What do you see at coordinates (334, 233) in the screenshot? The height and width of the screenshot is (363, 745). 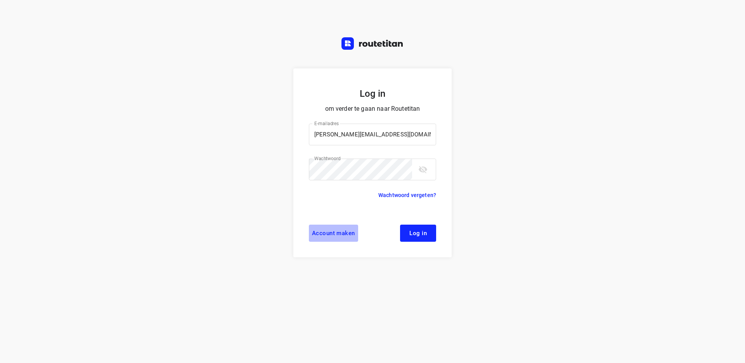 I see `span: Account maken` at bounding box center [334, 233].